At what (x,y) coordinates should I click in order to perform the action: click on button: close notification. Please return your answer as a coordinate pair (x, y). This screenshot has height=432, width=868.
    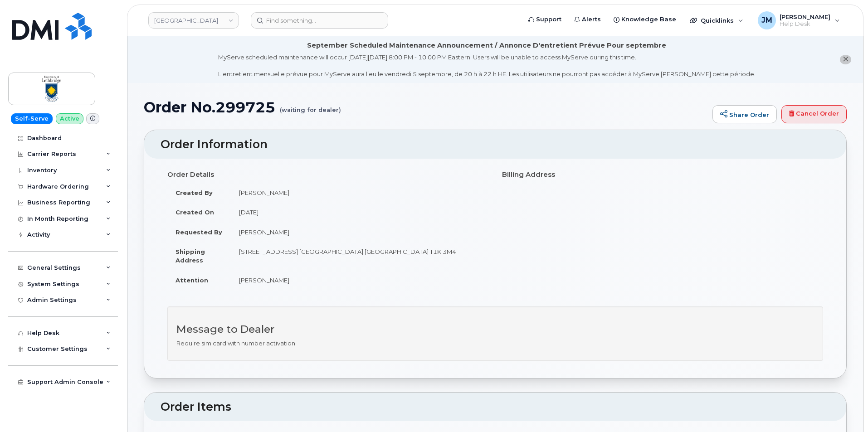
    Looking at the image, I should click on (846, 59).